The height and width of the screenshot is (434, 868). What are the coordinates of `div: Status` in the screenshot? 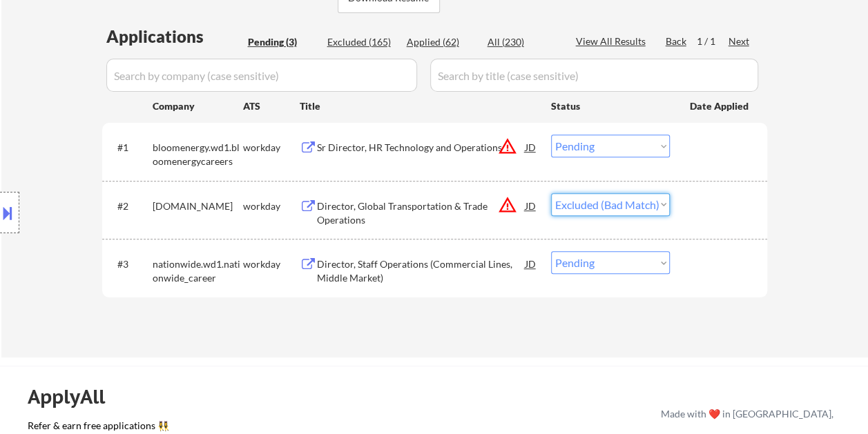 It's located at (610, 105).